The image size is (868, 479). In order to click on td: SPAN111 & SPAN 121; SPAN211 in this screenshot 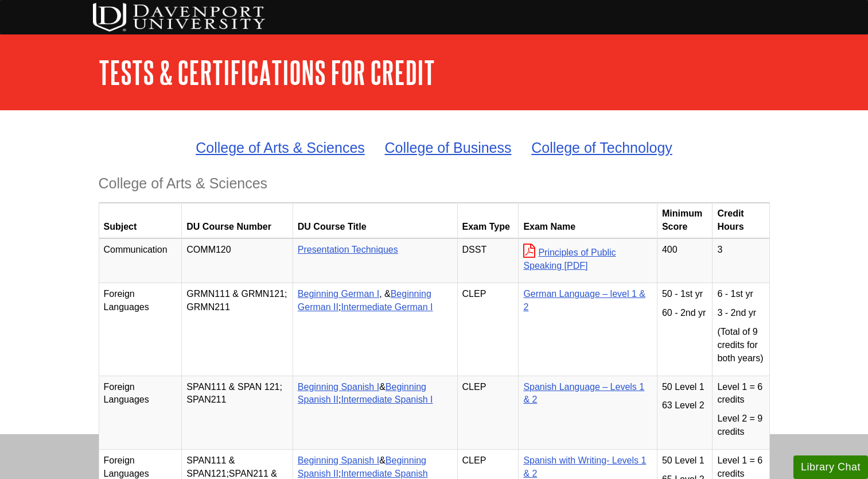, I will do `click(238, 412)`.